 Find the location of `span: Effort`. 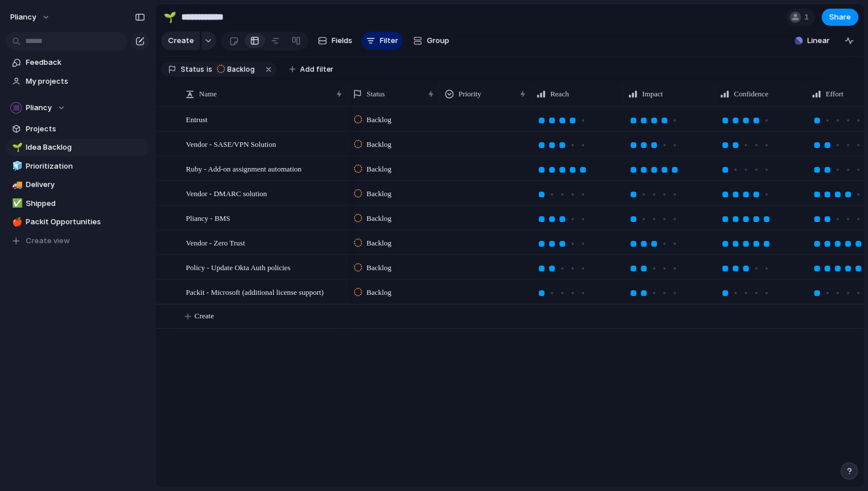

span: Effort is located at coordinates (834, 94).